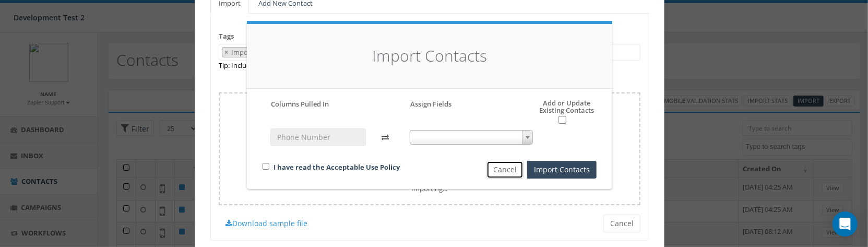 The width and height of the screenshot is (868, 247). What do you see at coordinates (429, 56) in the screenshot?
I see `h4: Import Contacts` at bounding box center [429, 56].